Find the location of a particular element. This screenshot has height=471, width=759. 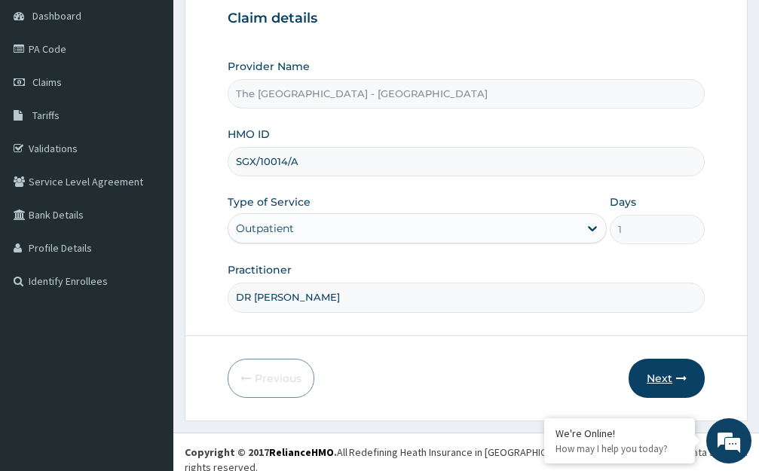

label: HMO ID is located at coordinates (249, 134).